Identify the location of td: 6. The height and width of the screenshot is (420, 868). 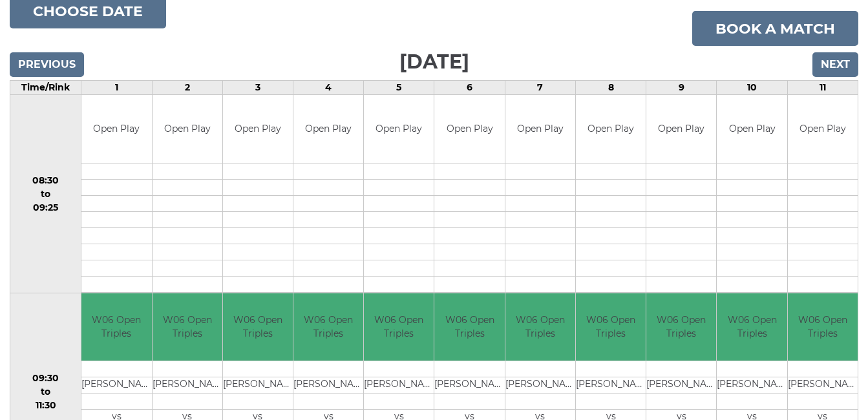
(469, 88).